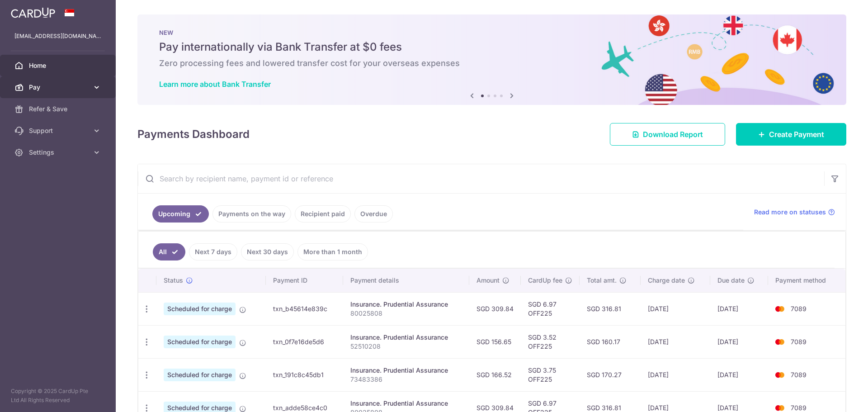 This screenshot has width=868, height=412. I want to click on td: SGD 3.75 OFF225, so click(551, 374).